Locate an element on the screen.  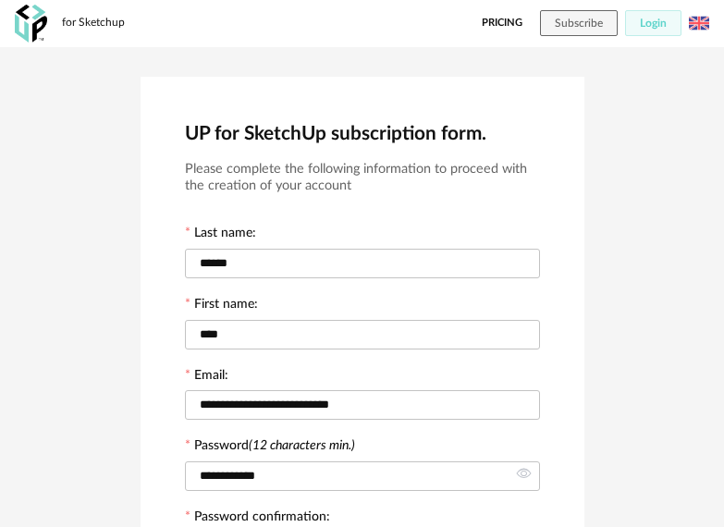
h2: UP for SketchUp subscription form. is located at coordinates (363, 133).